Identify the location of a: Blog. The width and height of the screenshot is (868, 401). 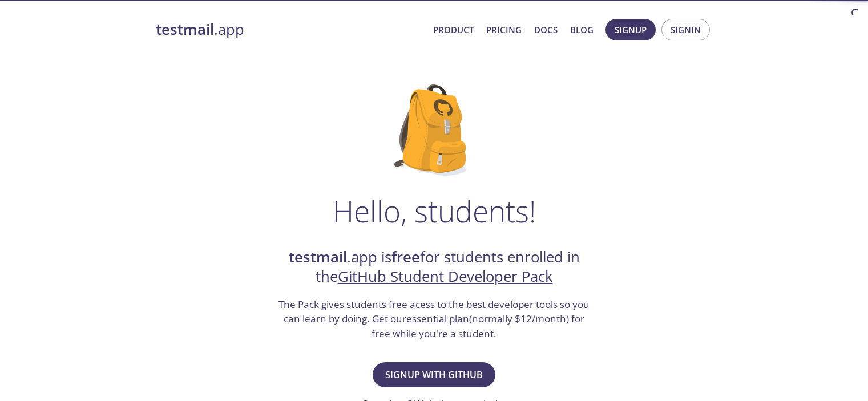
(581, 30).